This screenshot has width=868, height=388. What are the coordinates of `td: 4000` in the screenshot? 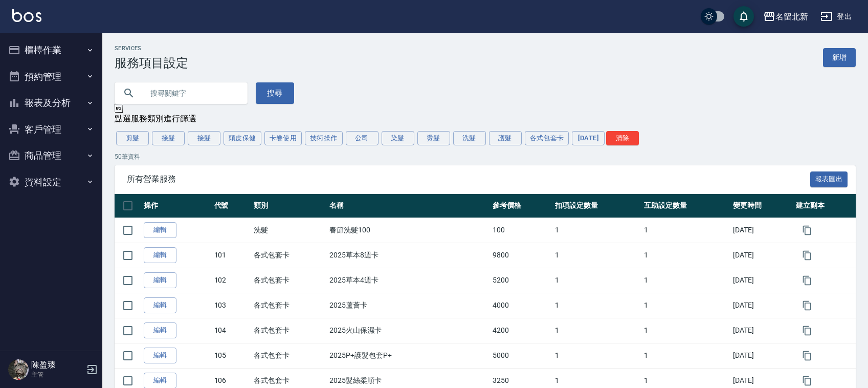 It's located at (521, 305).